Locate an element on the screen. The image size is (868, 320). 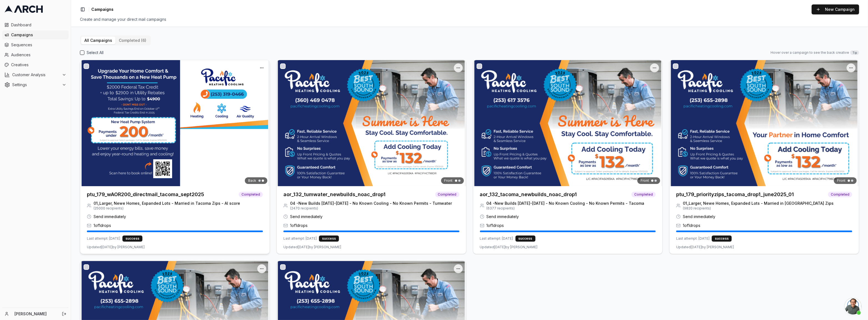
img: Front creative for aor_132_tacoma_newbuilds_noac_drop1 is located at coordinates (568, 123).